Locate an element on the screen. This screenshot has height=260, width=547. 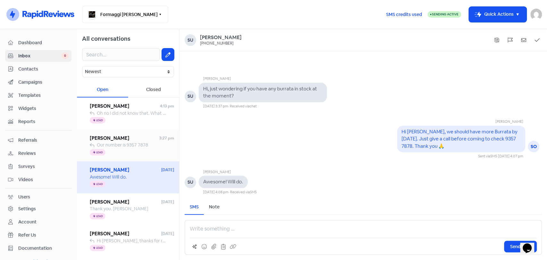
span: Documentation is located at coordinates (43, 248).